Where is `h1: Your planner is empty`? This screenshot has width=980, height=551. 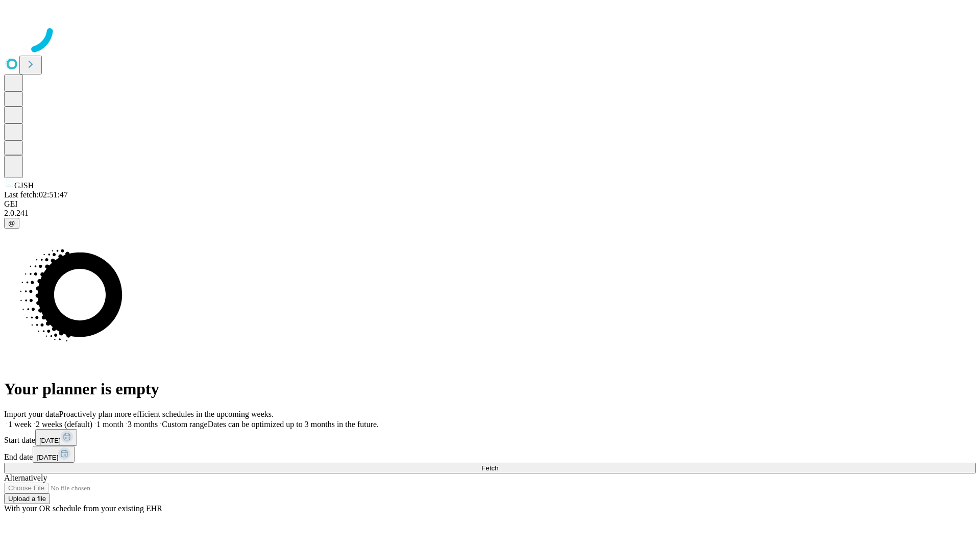 h1: Your planner is empty is located at coordinates (490, 388).